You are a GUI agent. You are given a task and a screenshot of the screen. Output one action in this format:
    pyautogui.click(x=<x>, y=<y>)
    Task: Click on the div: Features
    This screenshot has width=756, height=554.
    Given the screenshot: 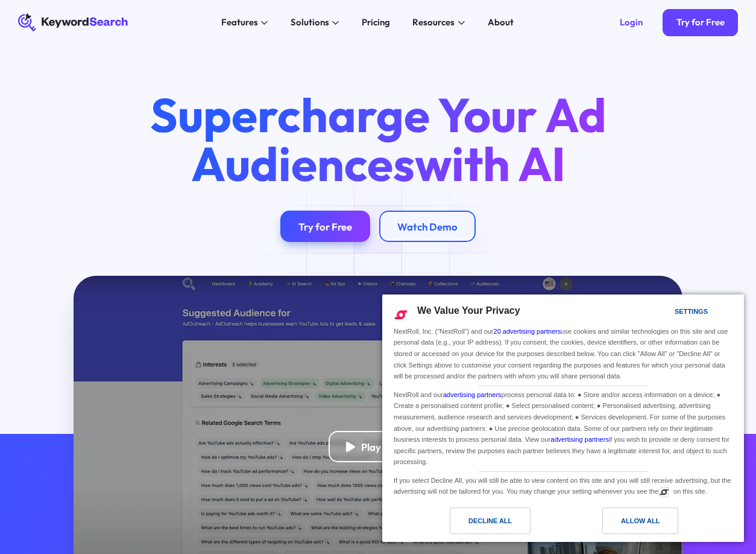 What is the action you would take?
    pyautogui.click(x=239, y=22)
    